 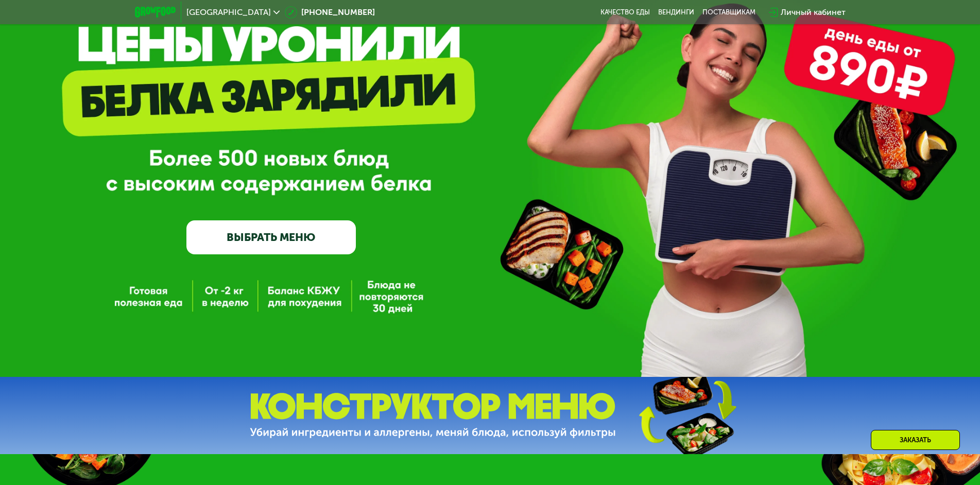 I want to click on a: Качество еды, so click(x=625, y=12).